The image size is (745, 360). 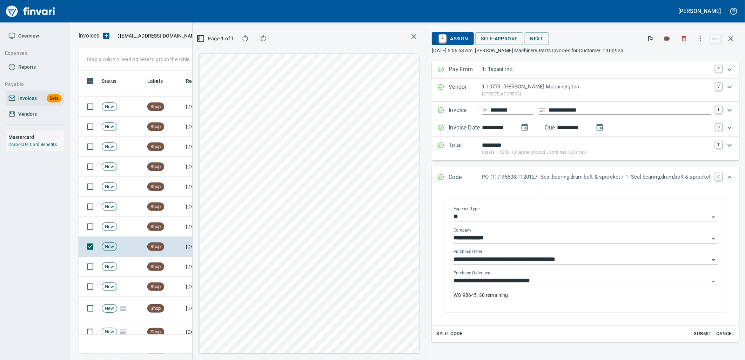 I want to click on p: Invoice Date, so click(x=465, y=128).